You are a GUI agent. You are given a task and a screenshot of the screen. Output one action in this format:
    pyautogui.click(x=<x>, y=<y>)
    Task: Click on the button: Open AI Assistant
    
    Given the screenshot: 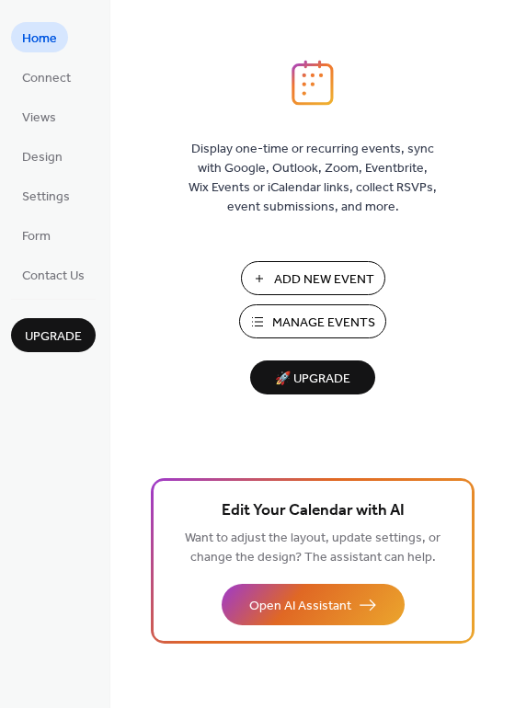 What is the action you would take?
    pyautogui.click(x=313, y=604)
    